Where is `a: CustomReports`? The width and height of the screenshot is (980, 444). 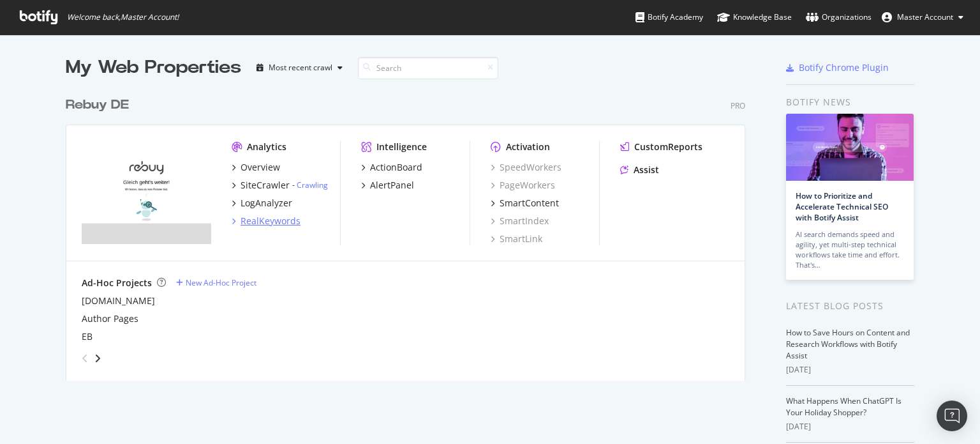
a: CustomReports is located at coordinates (661, 147).